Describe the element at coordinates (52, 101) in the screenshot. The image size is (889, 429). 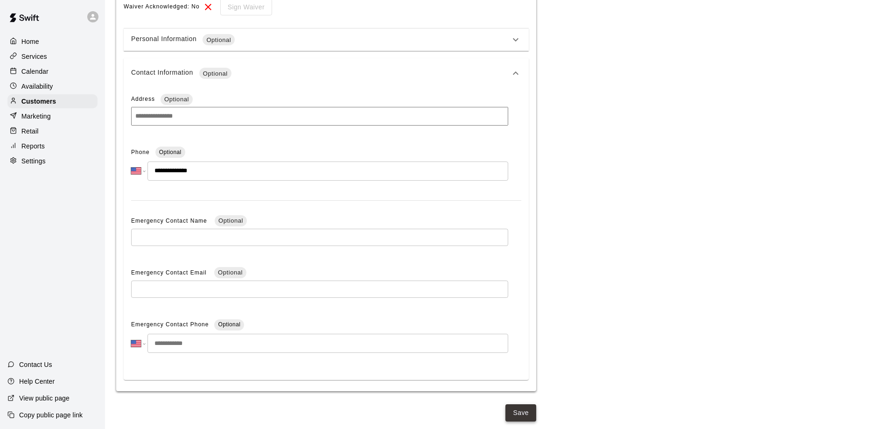
I see `div: Customers` at that location.